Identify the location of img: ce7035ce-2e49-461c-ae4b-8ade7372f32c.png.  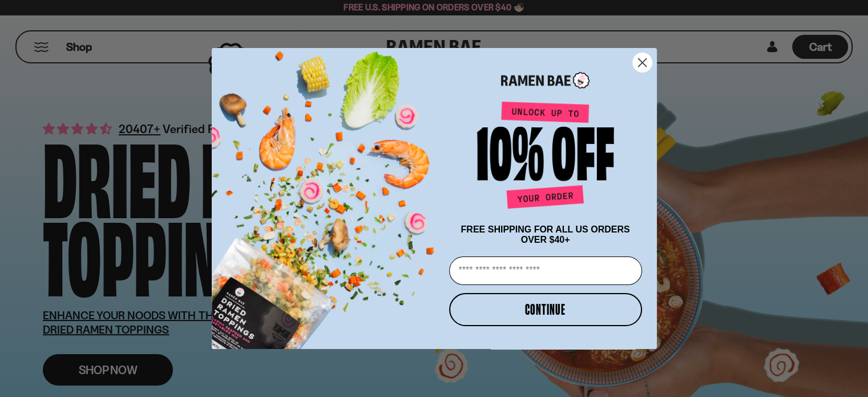
(328, 194).